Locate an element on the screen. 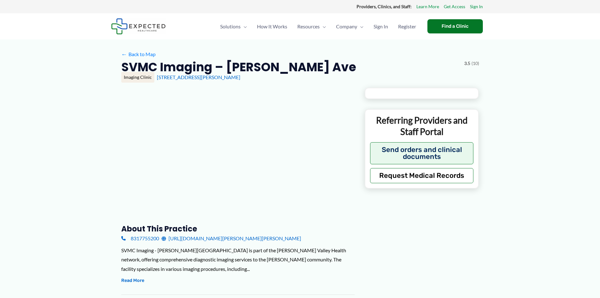  a: Learn More is located at coordinates (428, 7).